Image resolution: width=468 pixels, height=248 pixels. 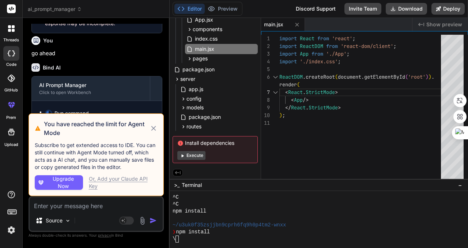 What do you see at coordinates (105, 235) in the screenshot?
I see `span: privacy` at bounding box center [105, 235].